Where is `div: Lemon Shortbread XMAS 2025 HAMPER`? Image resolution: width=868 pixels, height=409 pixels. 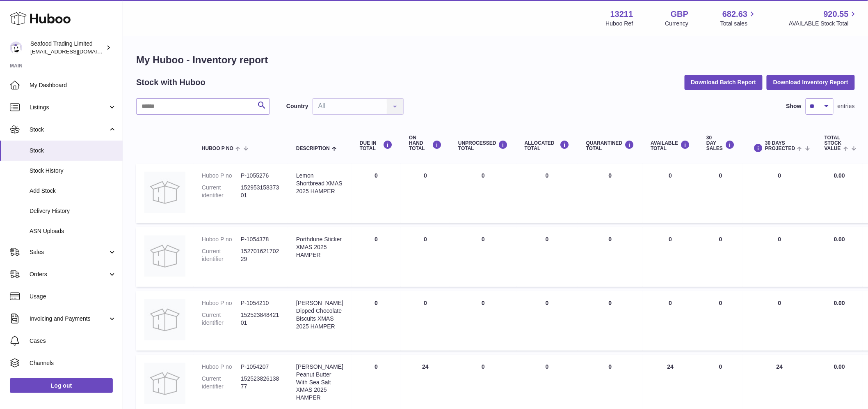
div: Lemon Shortbread XMAS 2025 HAMPER is located at coordinates (319, 184).